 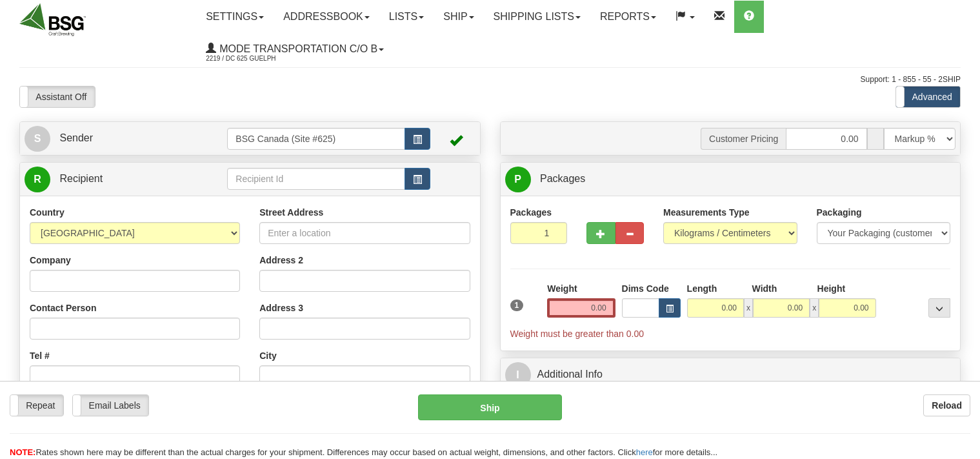 What do you see at coordinates (563, 178) in the screenshot?
I see `span: Packages` at bounding box center [563, 178].